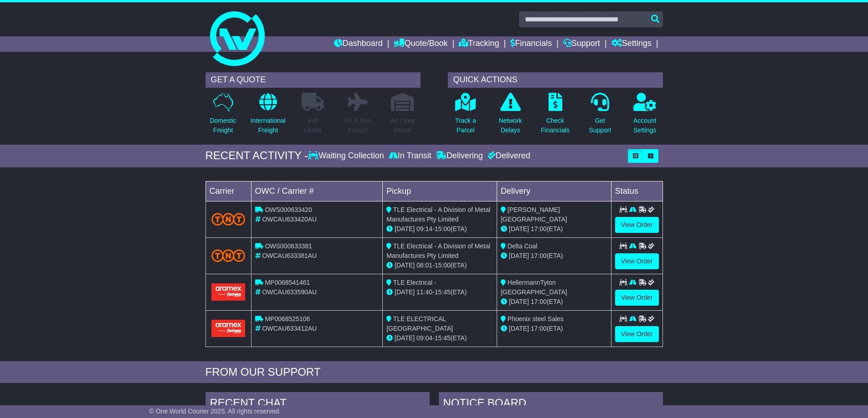  Describe the element at coordinates (289, 292) in the screenshot. I see `span: OWCAU633590AU` at that location.